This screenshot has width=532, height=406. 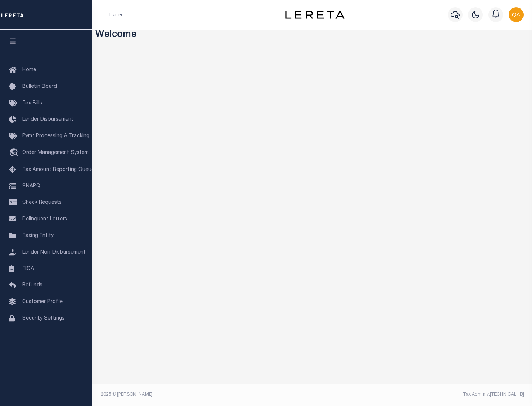 I want to click on img: logo-dark.svg, so click(x=315, y=15).